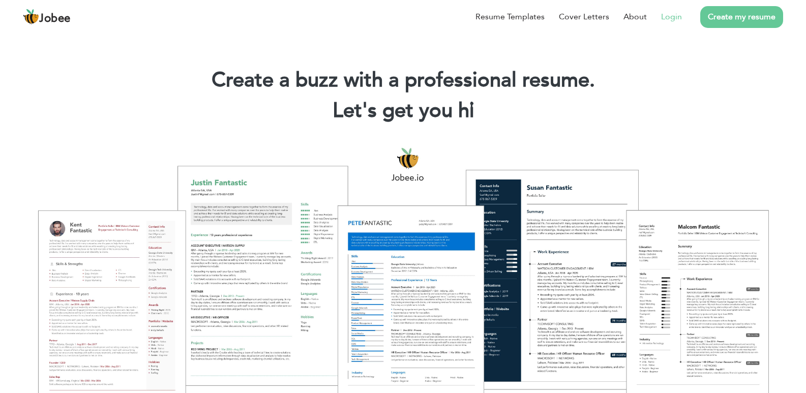 The image size is (806, 393). Describe the element at coordinates (671, 17) in the screenshot. I see `a: Login` at that location.